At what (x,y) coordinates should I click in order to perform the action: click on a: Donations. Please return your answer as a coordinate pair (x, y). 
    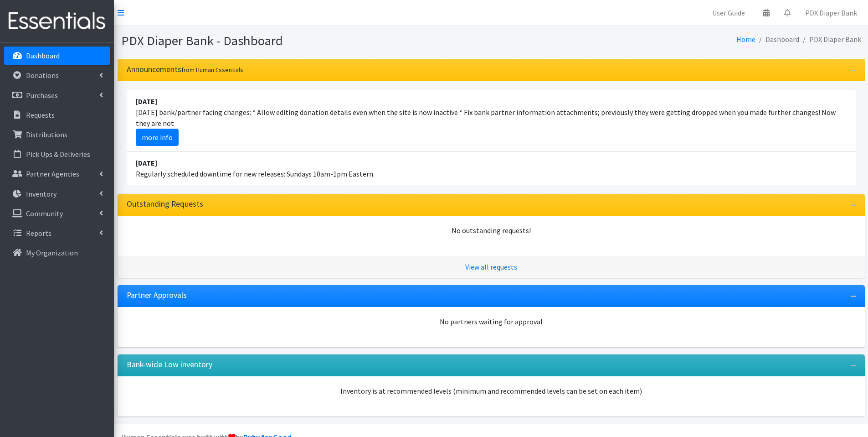
    Looking at the image, I should click on (57, 75).